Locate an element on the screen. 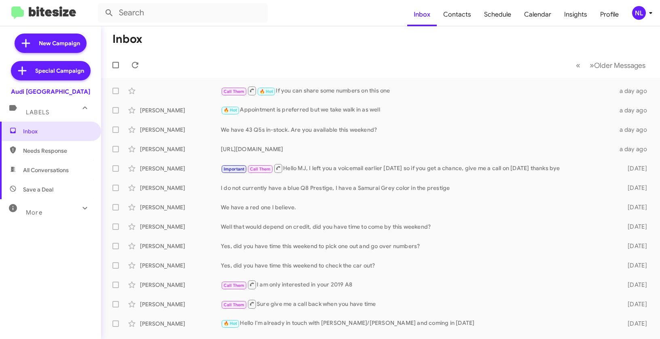 The width and height of the screenshot is (660, 339). a: Profile is located at coordinates (610, 15).